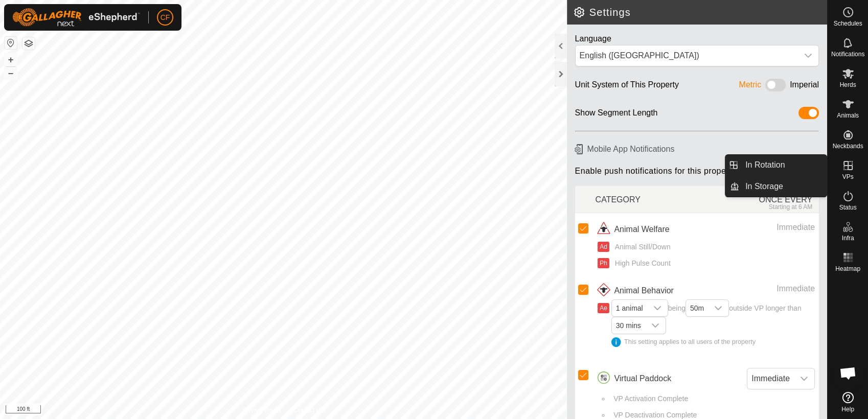 The width and height of the screenshot is (868, 419). I want to click on div: CATEGORY, so click(651, 199).